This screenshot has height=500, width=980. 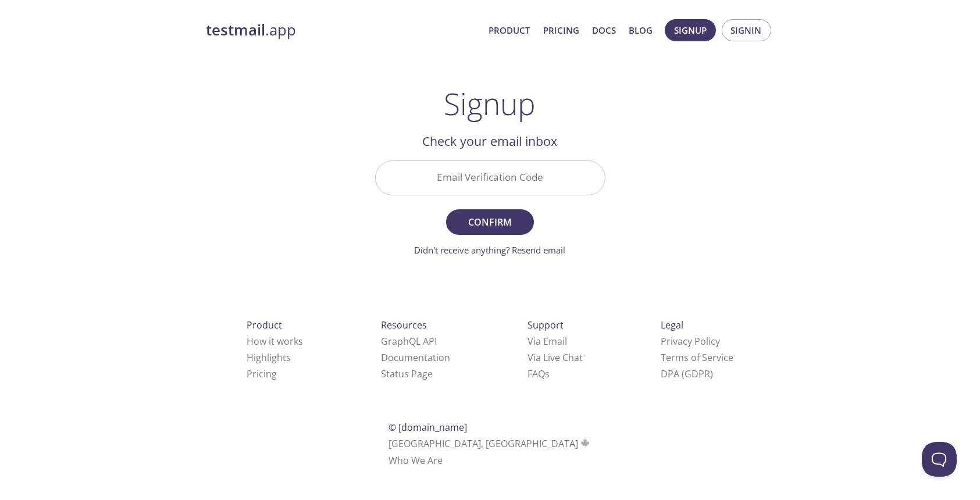 What do you see at coordinates (746, 30) in the screenshot?
I see `span: Signin` at bounding box center [746, 30].